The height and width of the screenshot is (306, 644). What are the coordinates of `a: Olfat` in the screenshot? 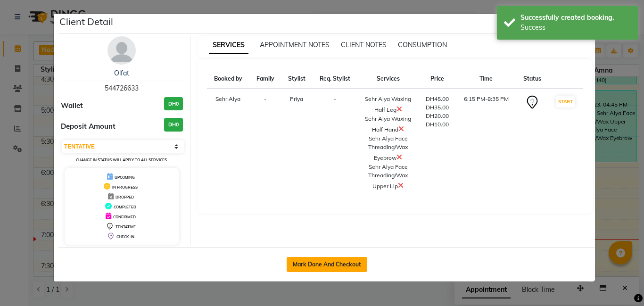 It's located at (122, 73).